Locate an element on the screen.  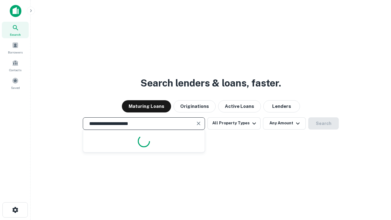
a: Contacts is located at coordinates (15, 65).